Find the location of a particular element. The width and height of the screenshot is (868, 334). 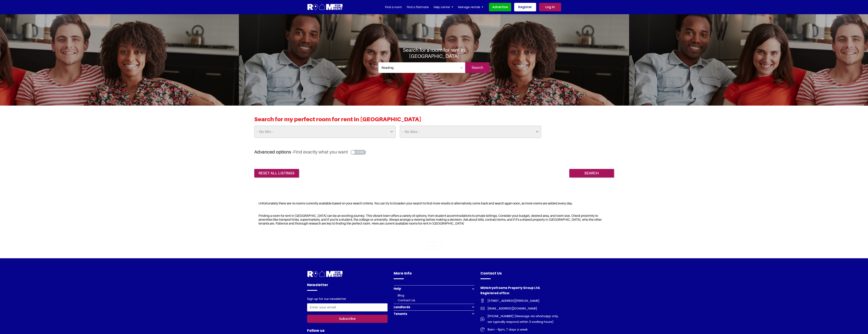

div: Unfortunately there are no rooms currently available based on your search criteria. You can try t... is located at coordinates (434, 203).